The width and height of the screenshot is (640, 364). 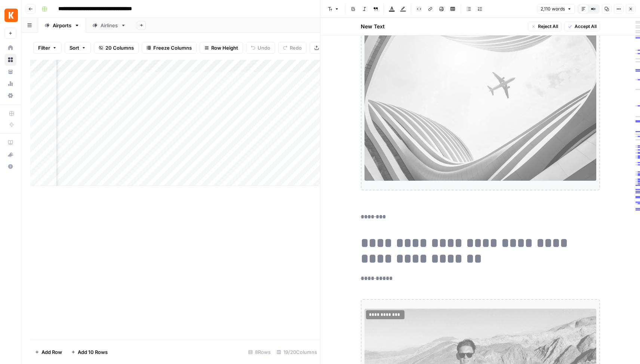 I want to click on span: Undo, so click(x=264, y=48).